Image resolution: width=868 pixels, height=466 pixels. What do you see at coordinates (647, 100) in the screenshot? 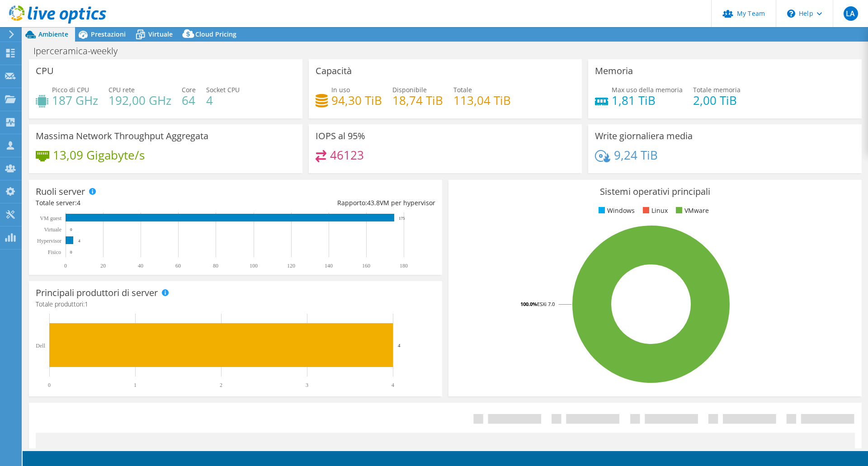
I see `h4: 1,81 TiB` at bounding box center [647, 100].